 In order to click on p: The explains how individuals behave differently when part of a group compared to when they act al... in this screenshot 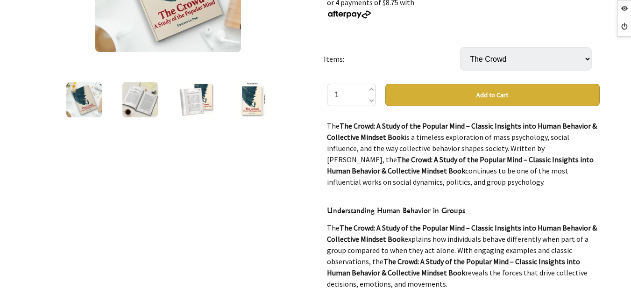, I will do `click(463, 255)`.